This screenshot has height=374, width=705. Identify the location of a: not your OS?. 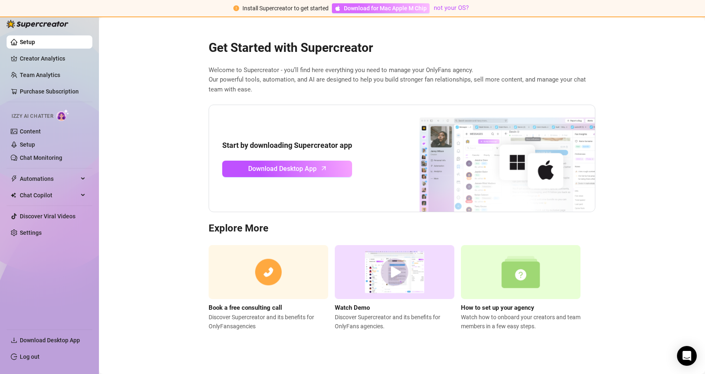
(451, 8).